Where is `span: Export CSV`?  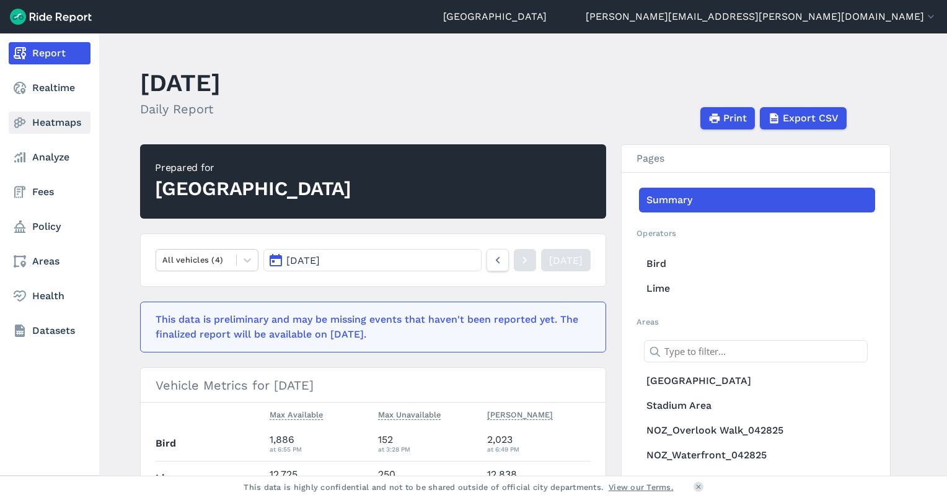
span: Export CSV is located at coordinates (811, 118).